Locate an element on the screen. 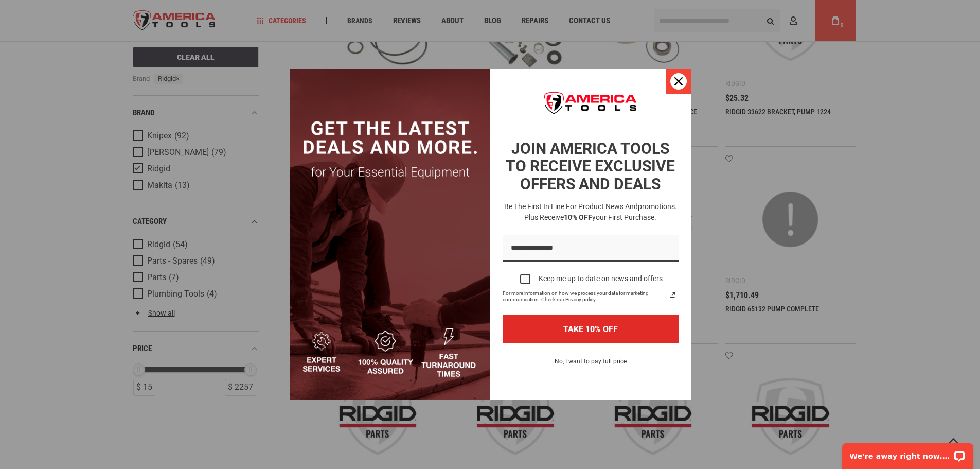 The height and width of the screenshot is (469, 980). strong: JOIN AMERICA TOOLS TO RECEIVE EXCLUSIVE OFFERS AND DEALS is located at coordinates (590, 167).